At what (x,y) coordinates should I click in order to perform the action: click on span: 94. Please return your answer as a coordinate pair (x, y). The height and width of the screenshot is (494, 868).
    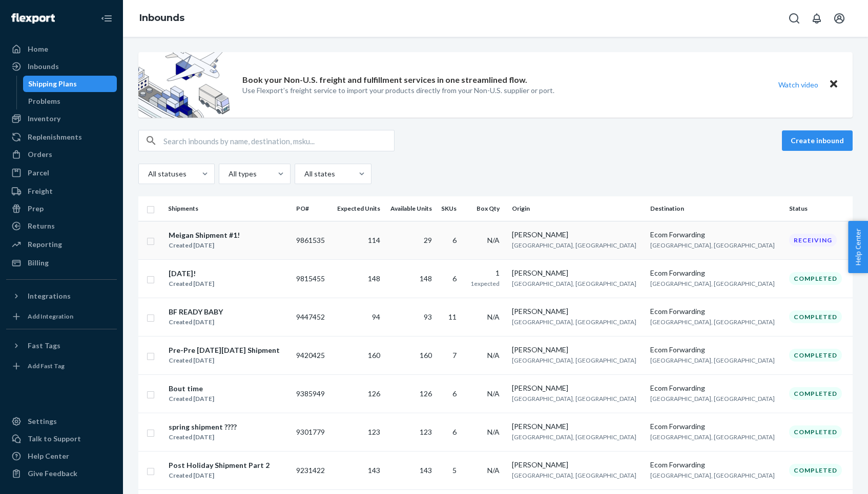
    Looking at the image, I should click on (376, 316).